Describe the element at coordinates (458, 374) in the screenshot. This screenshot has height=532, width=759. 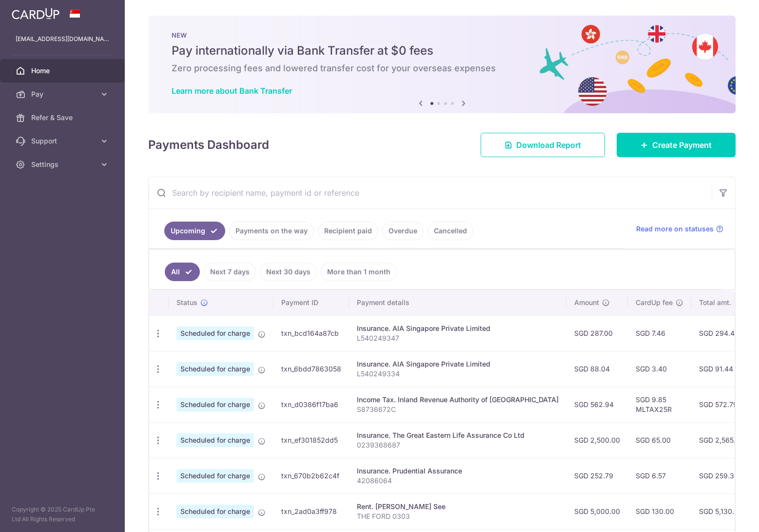
I see `p: L540249334` at that location.